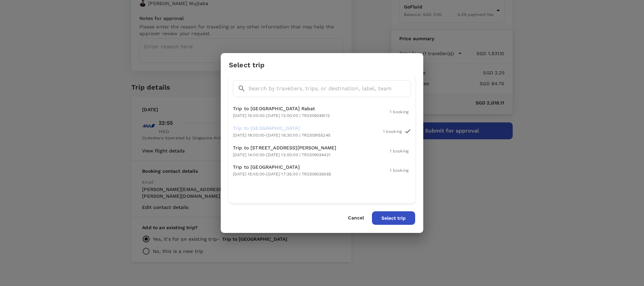  I want to click on input: Search by travellers, trips, or destination, label, team, so click(330, 89).